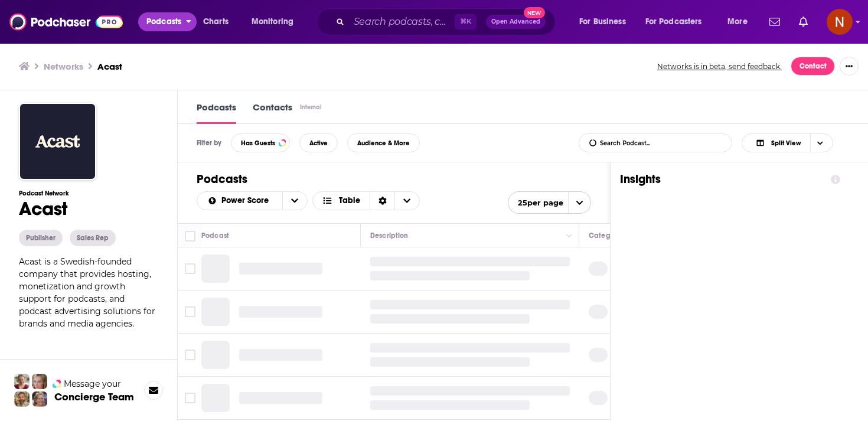 Image resolution: width=868 pixels, height=421 pixels. Describe the element at coordinates (216, 113) in the screenshot. I see `a: Podcasts` at that location.